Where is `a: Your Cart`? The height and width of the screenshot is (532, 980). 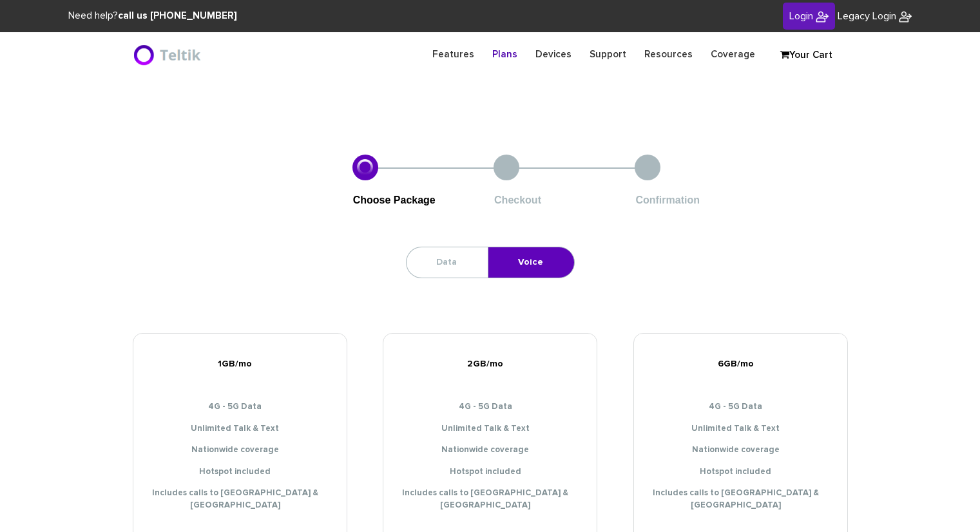 a: Your Cart is located at coordinates (806, 55).